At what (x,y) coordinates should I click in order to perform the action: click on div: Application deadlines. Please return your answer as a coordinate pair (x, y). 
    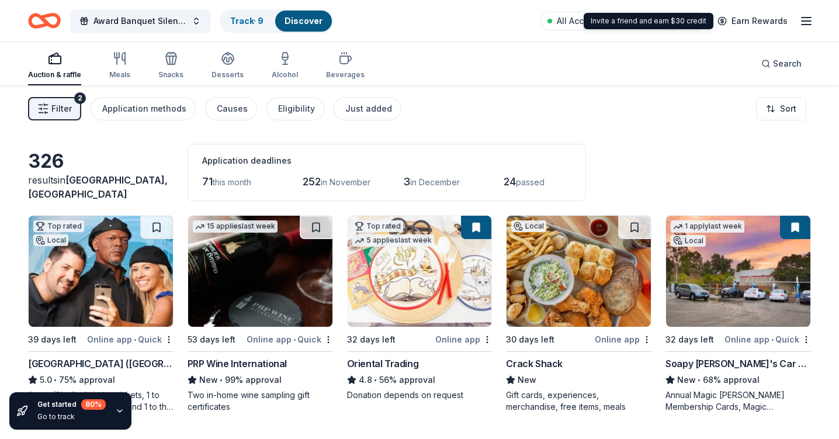
    Looking at the image, I should click on (387, 161).